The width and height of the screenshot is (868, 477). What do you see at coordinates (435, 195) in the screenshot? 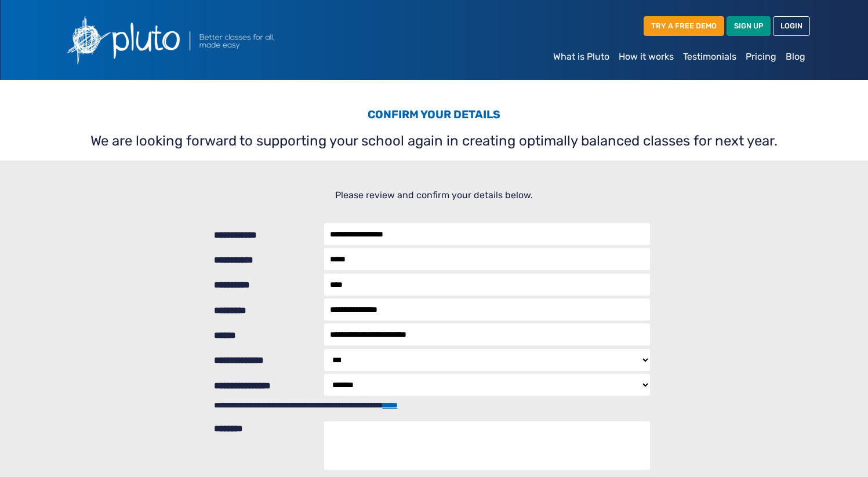
I see `p: Please review and confirm your details below.` at bounding box center [435, 195].